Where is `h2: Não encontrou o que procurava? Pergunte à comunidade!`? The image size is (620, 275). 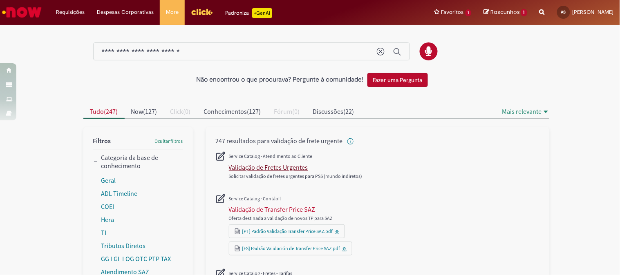 h2: Não encontrou o que procurava? Pergunte à comunidade! is located at coordinates (279, 80).